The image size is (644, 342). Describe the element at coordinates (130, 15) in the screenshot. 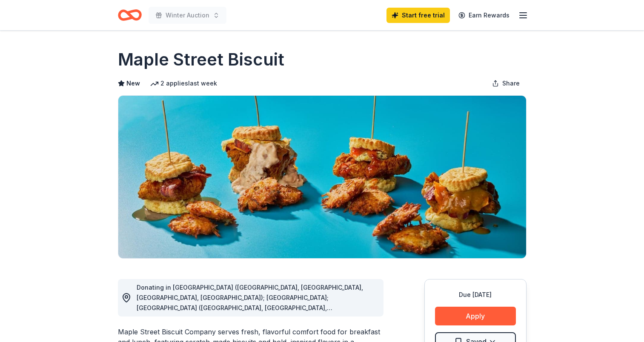

I see `a: Home` at that location.